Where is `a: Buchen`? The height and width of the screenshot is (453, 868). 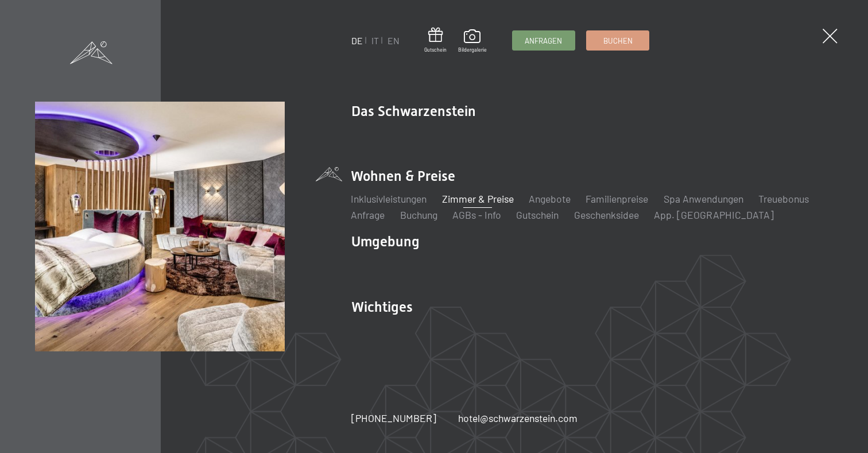 a: Buchen is located at coordinates (618, 40).